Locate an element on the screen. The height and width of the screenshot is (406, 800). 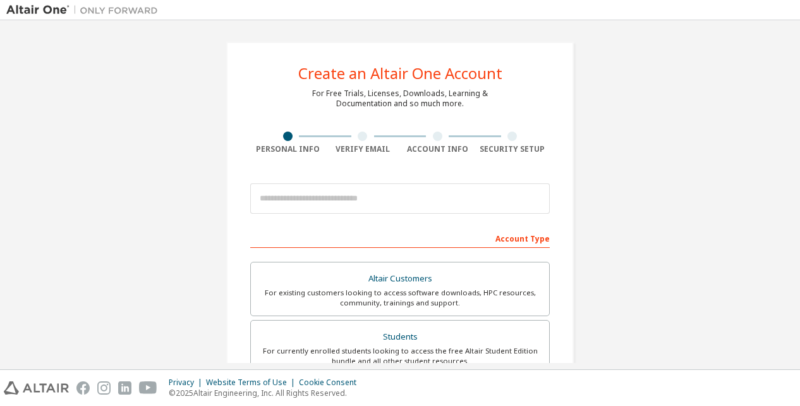
img: linkedin.svg is located at coordinates (124, 387).